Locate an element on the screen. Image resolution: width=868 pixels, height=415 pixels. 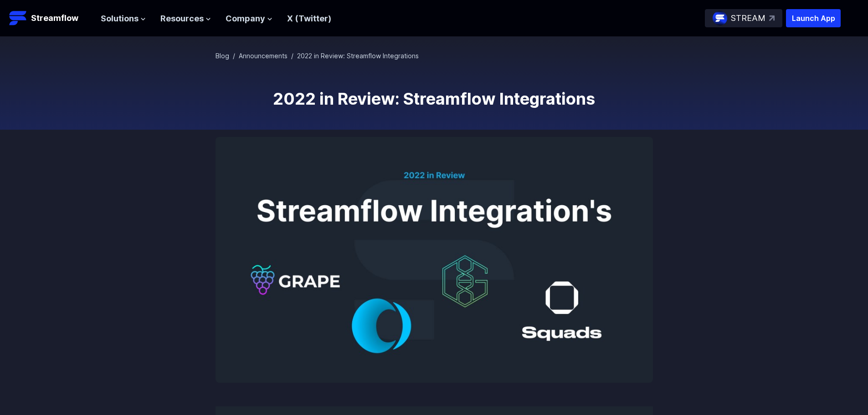
button: Resources is located at coordinates (185, 19).